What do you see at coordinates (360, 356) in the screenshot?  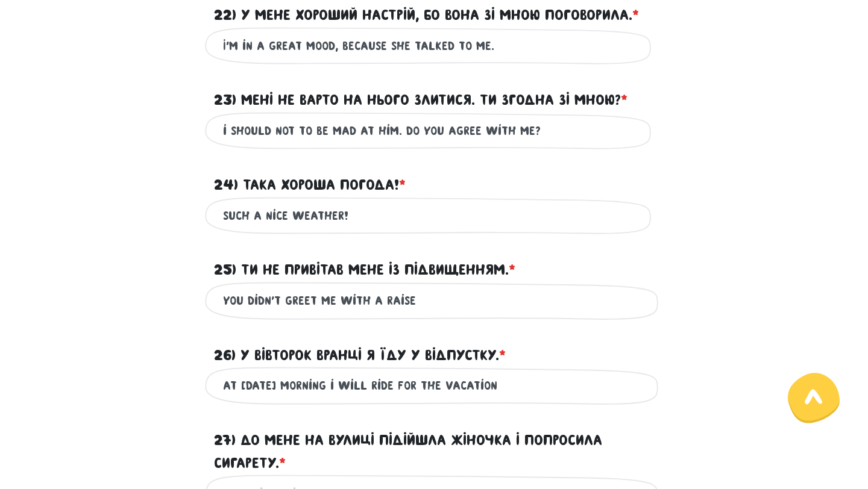 I see `label: 26) У вівторок вранці я їду у відпустку.` at bounding box center [360, 356].